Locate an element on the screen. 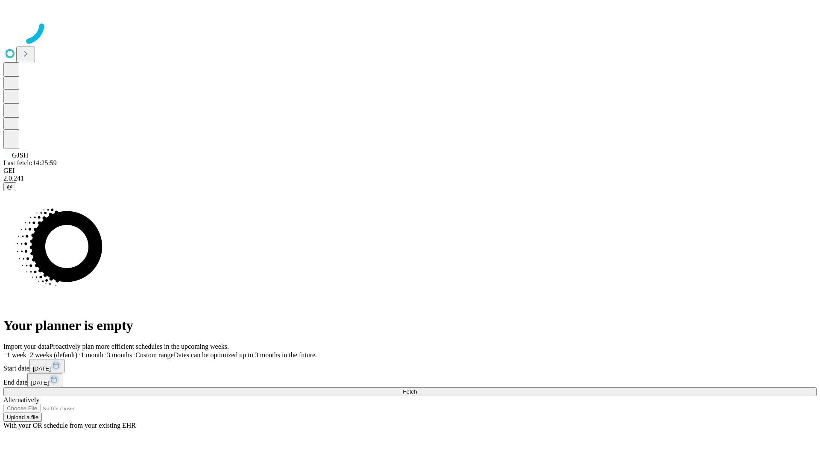  span: 1 month is located at coordinates (92, 355).